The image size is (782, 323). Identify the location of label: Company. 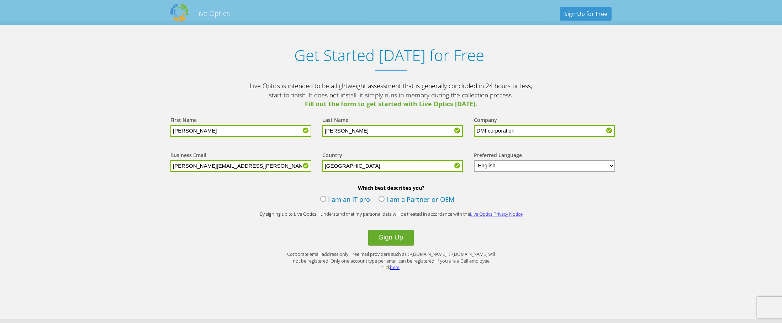
(485, 121).